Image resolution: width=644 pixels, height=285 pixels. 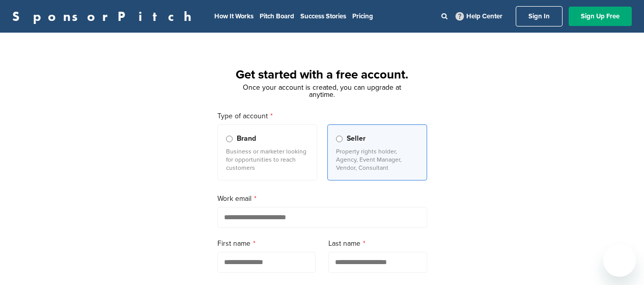 I want to click on a: Success Stories, so click(x=323, y=16).